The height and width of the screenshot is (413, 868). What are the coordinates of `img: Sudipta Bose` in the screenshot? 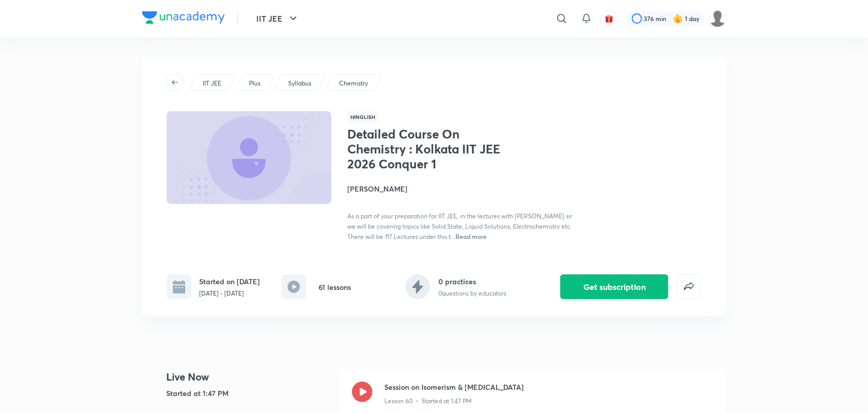 It's located at (718, 19).